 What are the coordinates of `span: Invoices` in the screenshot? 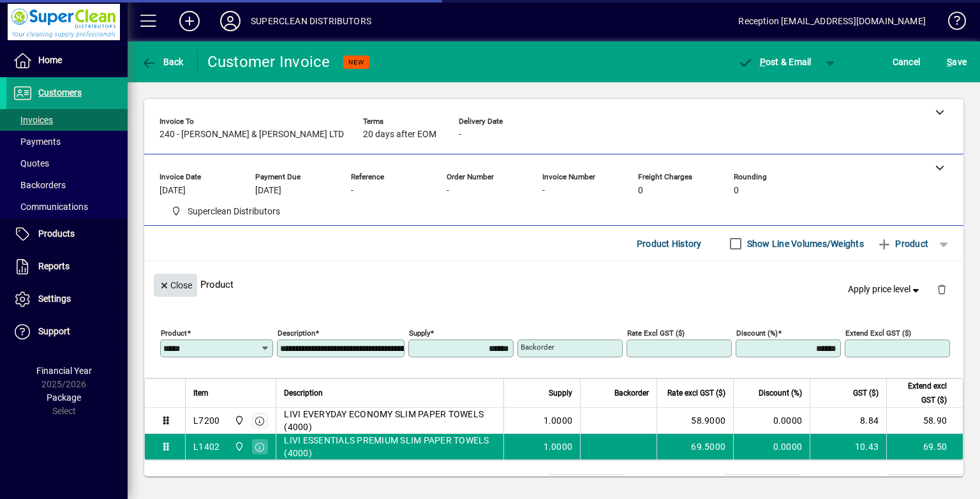 It's located at (32, 120).